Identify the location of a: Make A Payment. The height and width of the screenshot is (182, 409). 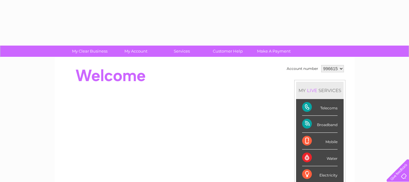
(274, 51).